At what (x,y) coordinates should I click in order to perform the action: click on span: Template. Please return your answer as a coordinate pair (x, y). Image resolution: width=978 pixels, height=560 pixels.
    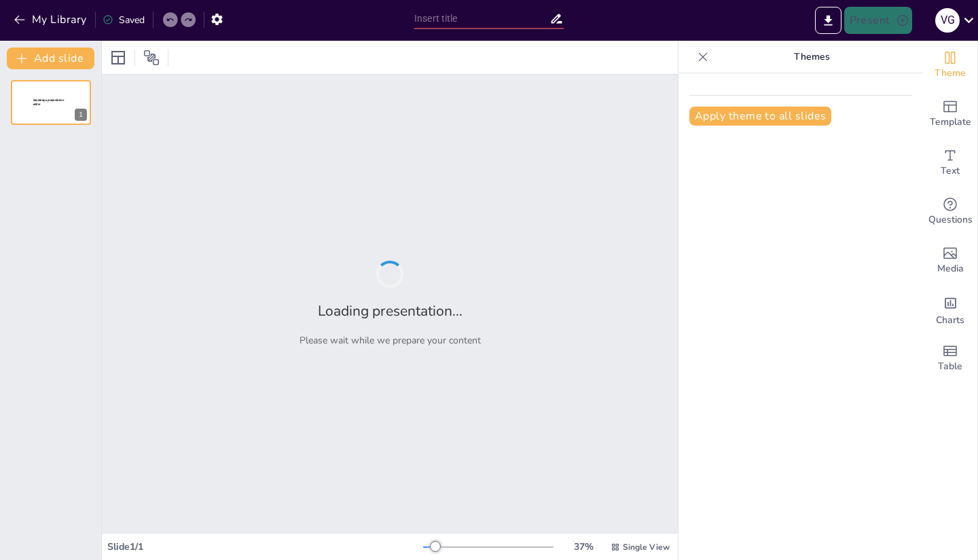
    Looking at the image, I should click on (951, 122).